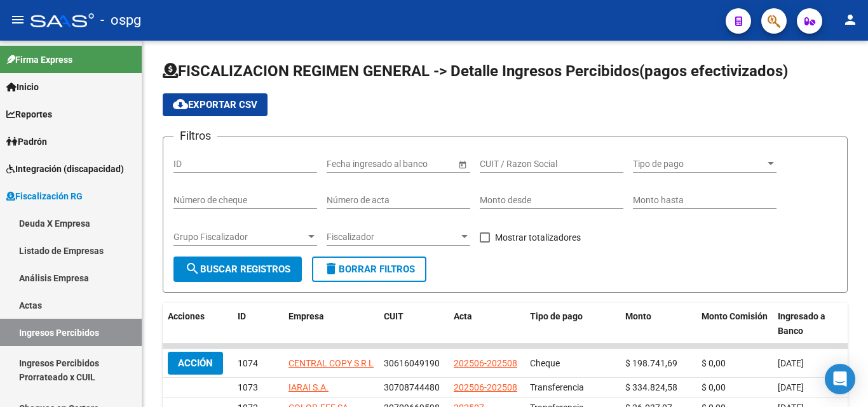  Describe the element at coordinates (840, 379) in the screenshot. I see `div: Open Intercom Messenger` at that location.